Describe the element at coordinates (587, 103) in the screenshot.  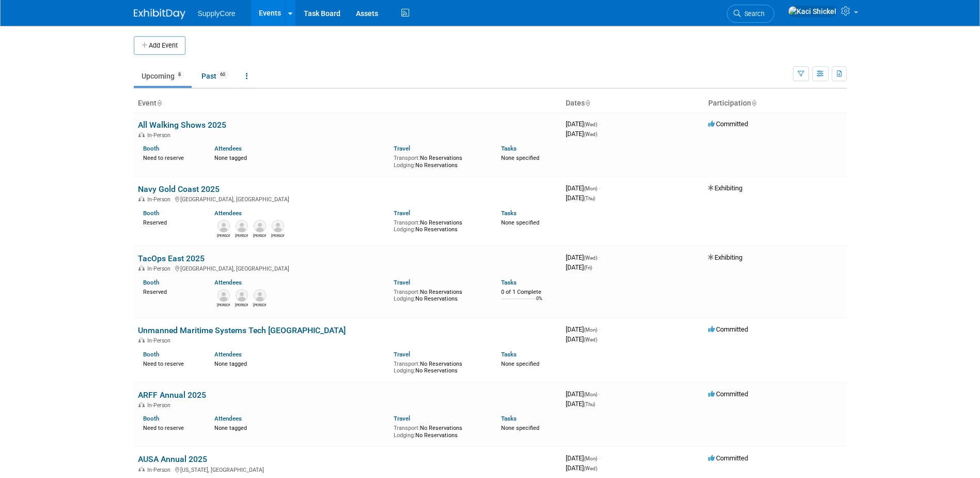
I see `a: Sort by Start Date` at that location.